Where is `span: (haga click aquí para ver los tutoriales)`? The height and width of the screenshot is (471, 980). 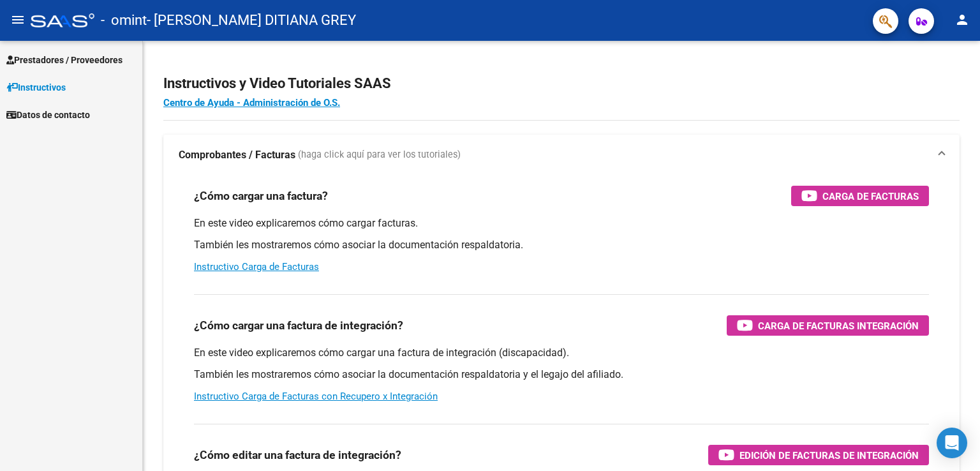 span: (haga click aquí para ver los tutoriales) is located at coordinates (379, 155).